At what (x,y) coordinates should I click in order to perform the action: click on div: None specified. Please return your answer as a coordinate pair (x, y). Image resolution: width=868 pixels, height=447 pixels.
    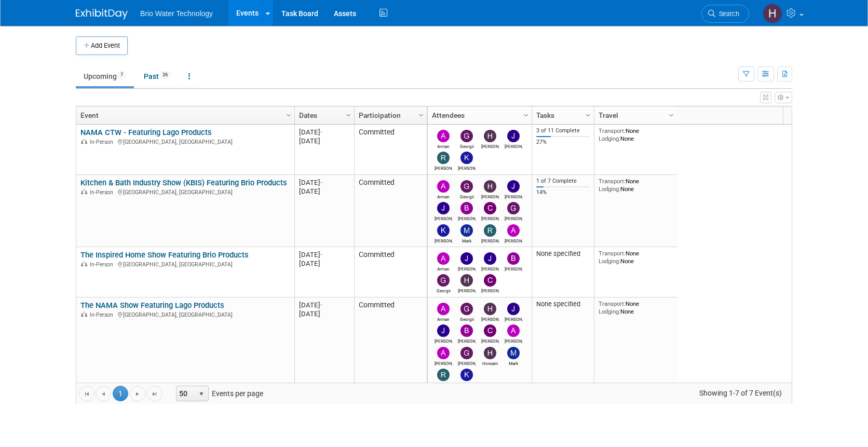
    Looking at the image, I should click on (563, 304).